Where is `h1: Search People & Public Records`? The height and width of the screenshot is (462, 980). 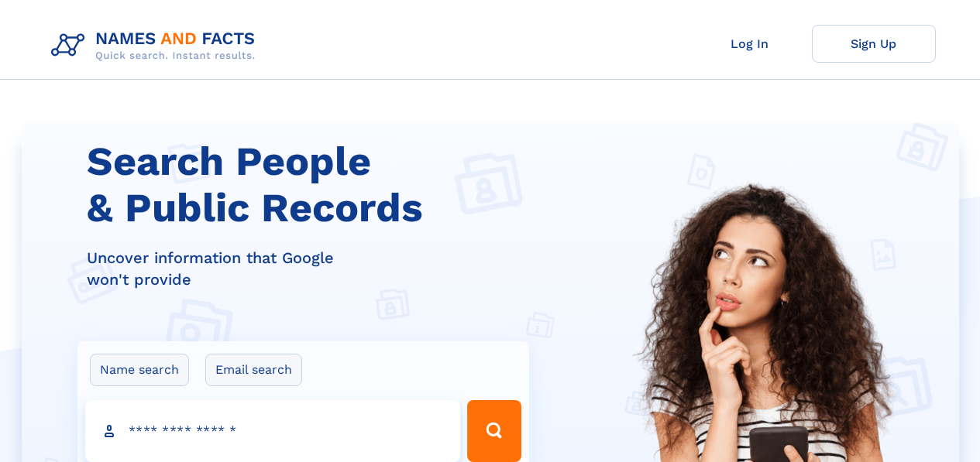 h1: Search People & Public Records is located at coordinates (313, 185).